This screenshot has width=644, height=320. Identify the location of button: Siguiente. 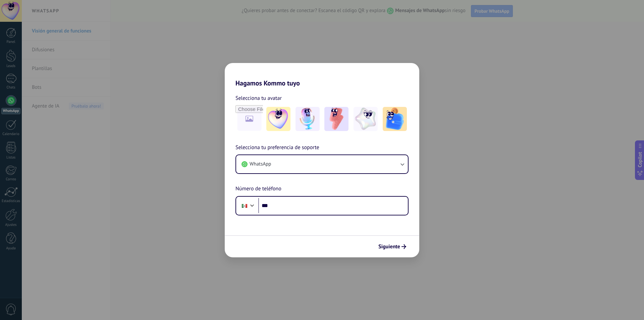
(392, 247).